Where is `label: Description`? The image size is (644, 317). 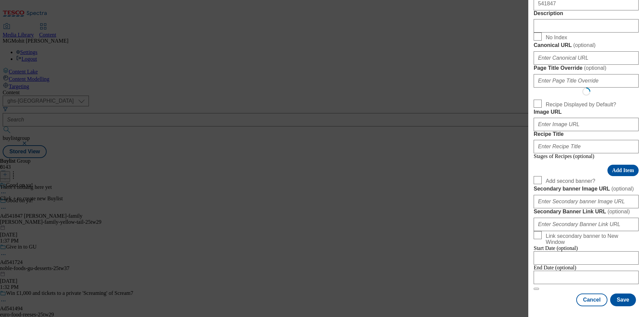
label: Description is located at coordinates (586, 13).